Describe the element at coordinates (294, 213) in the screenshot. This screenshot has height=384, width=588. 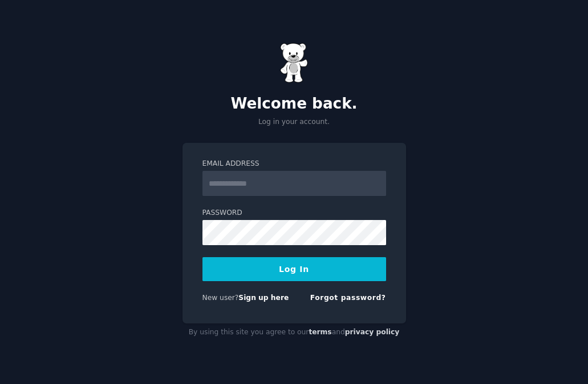
I see `label: Password` at that location.